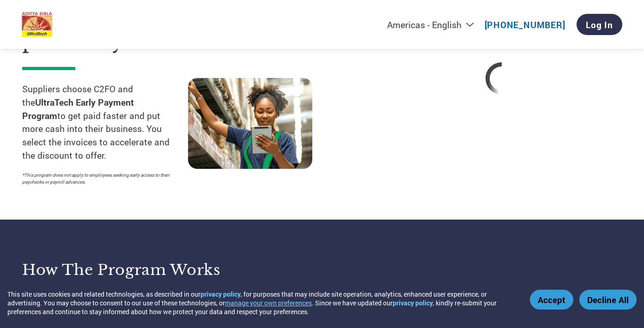 The width and height of the screenshot is (644, 328). What do you see at coordinates (262, 303) in the screenshot?
I see `div: This site uses cookies and related technologies, as described in our , for purposes that may incl...` at bounding box center [262, 303].